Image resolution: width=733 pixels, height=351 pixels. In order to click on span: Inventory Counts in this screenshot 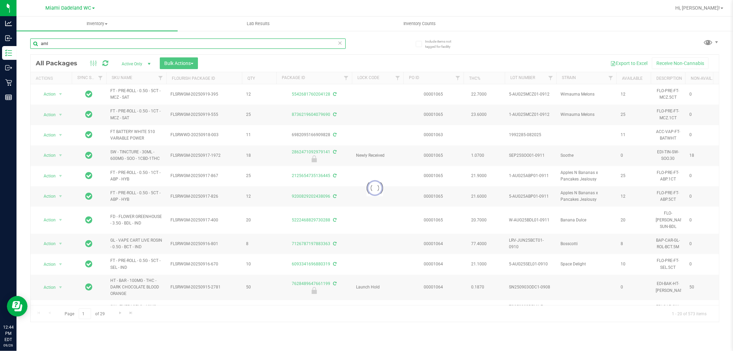, I will do `click(420, 24)`.